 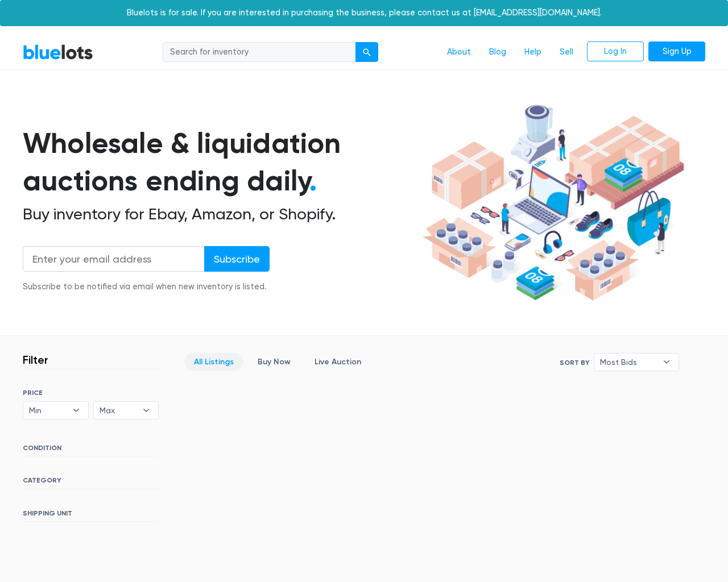 I want to click on span: Max, so click(x=118, y=410).